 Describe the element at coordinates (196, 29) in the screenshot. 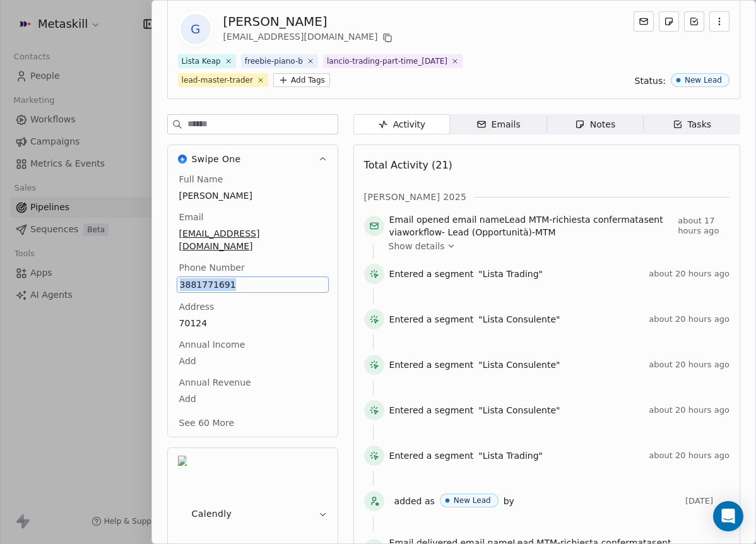

I see `span: G` at that location.